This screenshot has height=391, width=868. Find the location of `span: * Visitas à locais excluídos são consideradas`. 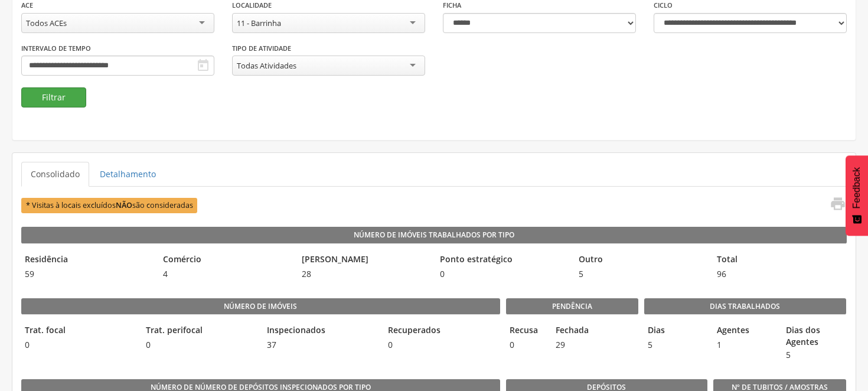

span: * Visitas à locais excluídos são consideradas is located at coordinates (109, 205).